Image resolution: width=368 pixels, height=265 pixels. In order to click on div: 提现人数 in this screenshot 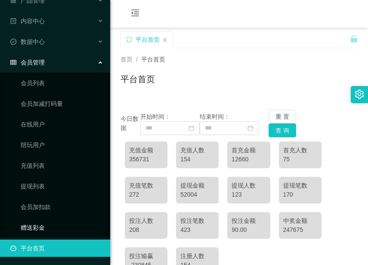, I will do `click(248, 185)`.